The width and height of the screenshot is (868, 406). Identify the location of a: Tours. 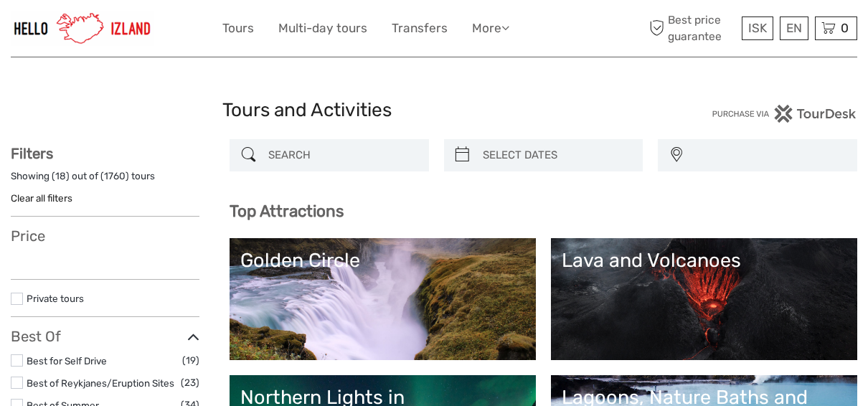
(238, 28).